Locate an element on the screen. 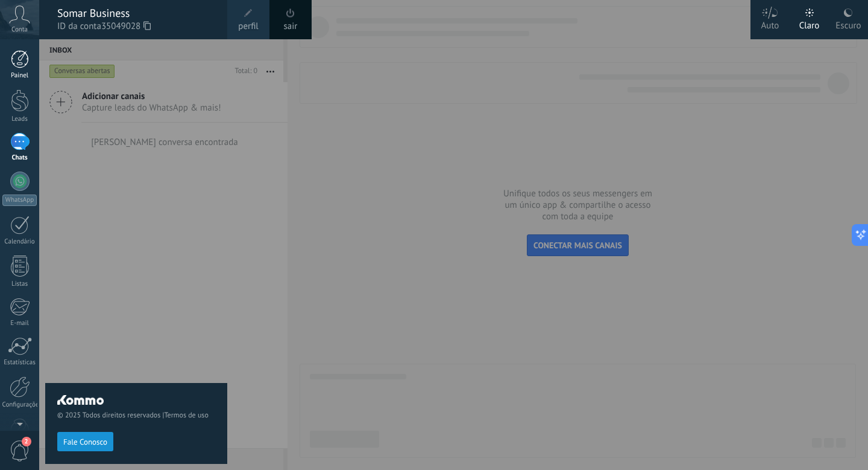 The width and height of the screenshot is (868, 470). span: © 2025 Todos direitos reservados | is located at coordinates (136, 415).